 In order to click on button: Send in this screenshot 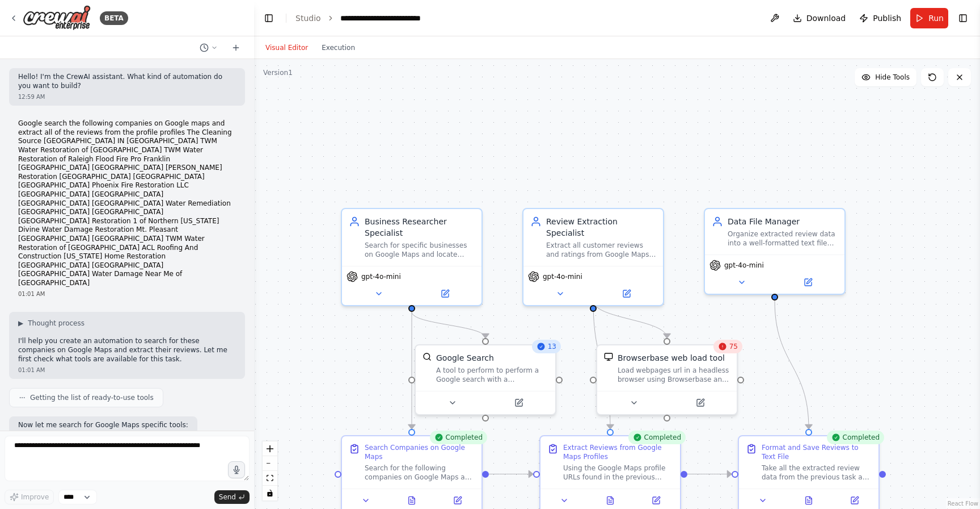, I will do `click(232, 497)`.